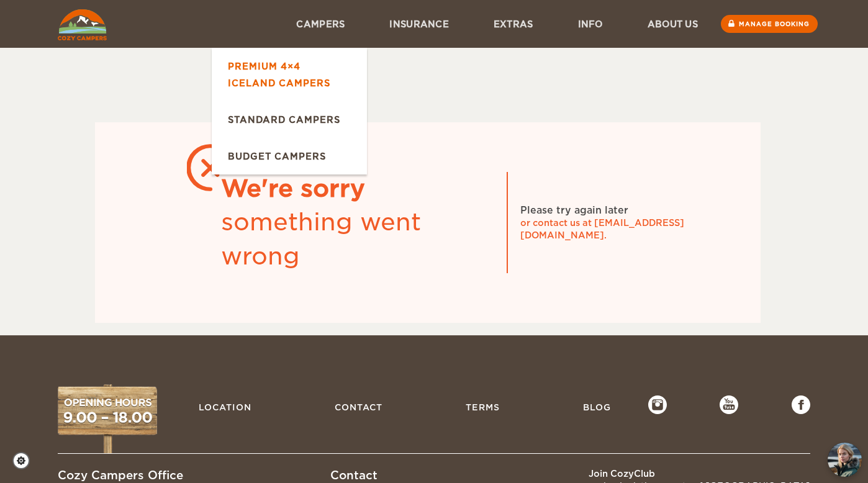 The width and height of the screenshot is (868, 483). I want to click on div: Please try again later, so click(574, 210).